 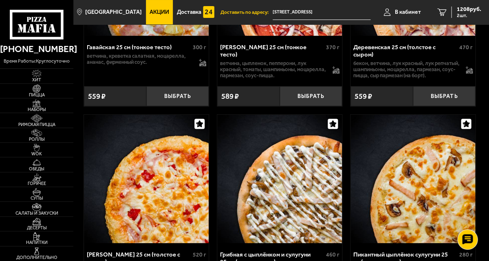 What do you see at coordinates (146, 179) in the screenshot?
I see `a: Прошутто Формаджио 25 см (толстое с сыром)` at bounding box center [146, 179].